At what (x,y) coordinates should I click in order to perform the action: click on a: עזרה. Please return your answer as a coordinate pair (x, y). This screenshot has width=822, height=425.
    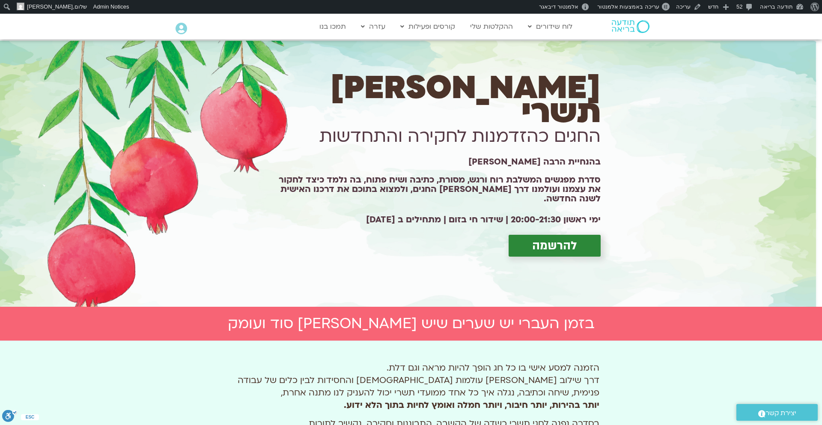
    Looking at the image, I should click on (373, 27).